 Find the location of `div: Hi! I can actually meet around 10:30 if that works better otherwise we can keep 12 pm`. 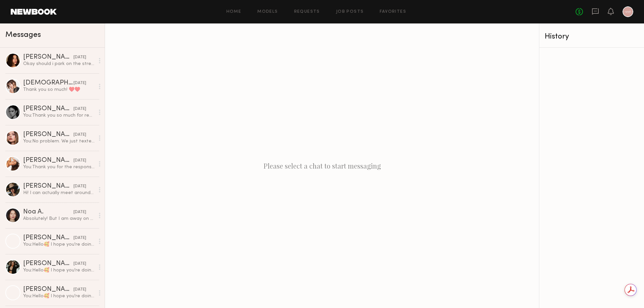

div: Hi! I can actually meet around 10:30 if that works better otherwise we can keep 12 pm is located at coordinates (58, 193).